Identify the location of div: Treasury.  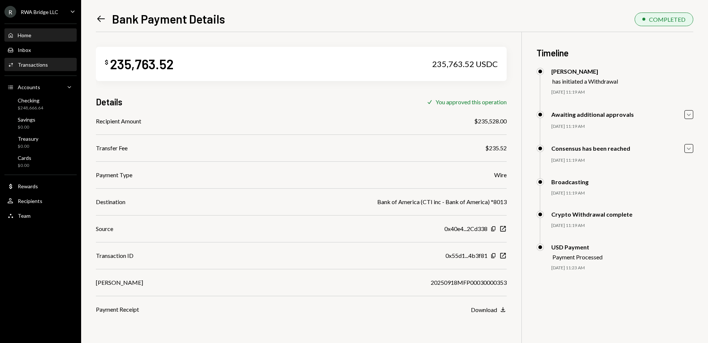
(28, 139).